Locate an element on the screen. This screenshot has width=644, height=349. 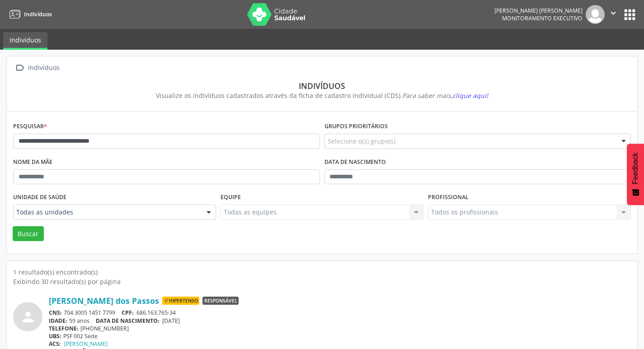
span: ACS: is located at coordinates (54, 344).